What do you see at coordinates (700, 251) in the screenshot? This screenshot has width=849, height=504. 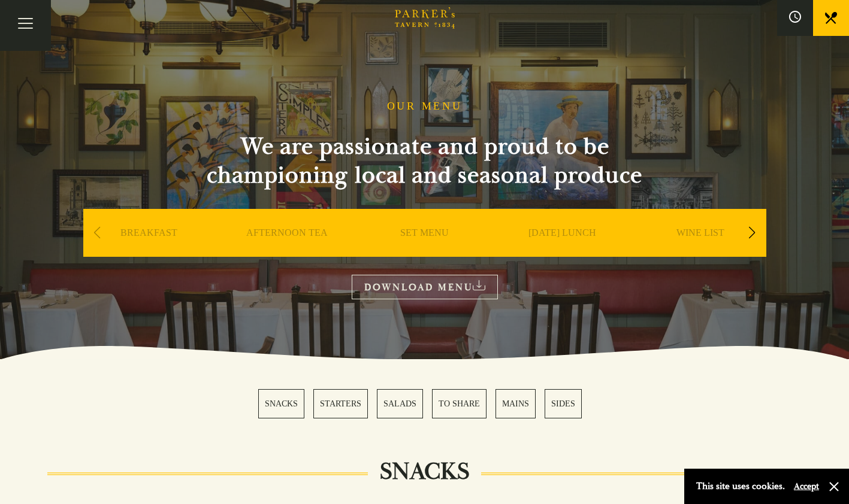 I see `a: WINE LIST` at bounding box center [700, 251].